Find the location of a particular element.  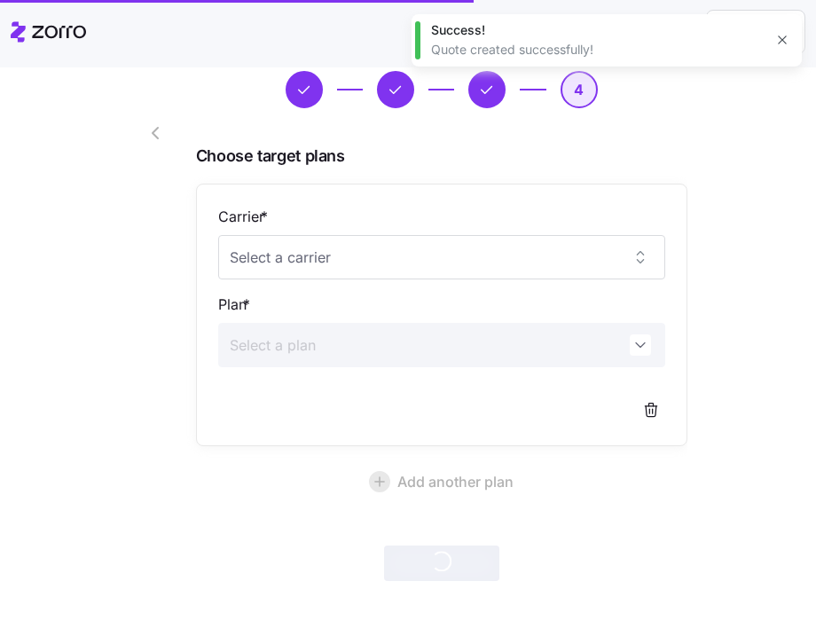

input: Select a plan is located at coordinates (441, 345).